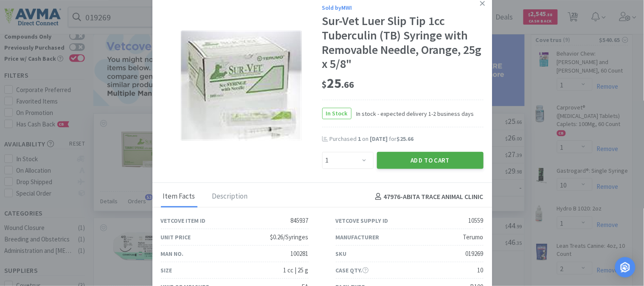 Image resolution: width=644 pixels, height=286 pixels. What do you see at coordinates (358, 237) in the screenshot?
I see `div: Manufacturer` at bounding box center [358, 237].